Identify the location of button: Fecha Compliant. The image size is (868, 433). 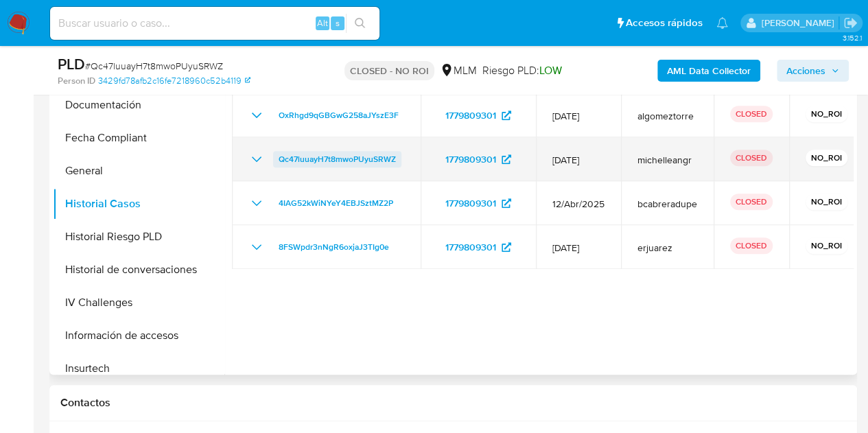
(139, 138).